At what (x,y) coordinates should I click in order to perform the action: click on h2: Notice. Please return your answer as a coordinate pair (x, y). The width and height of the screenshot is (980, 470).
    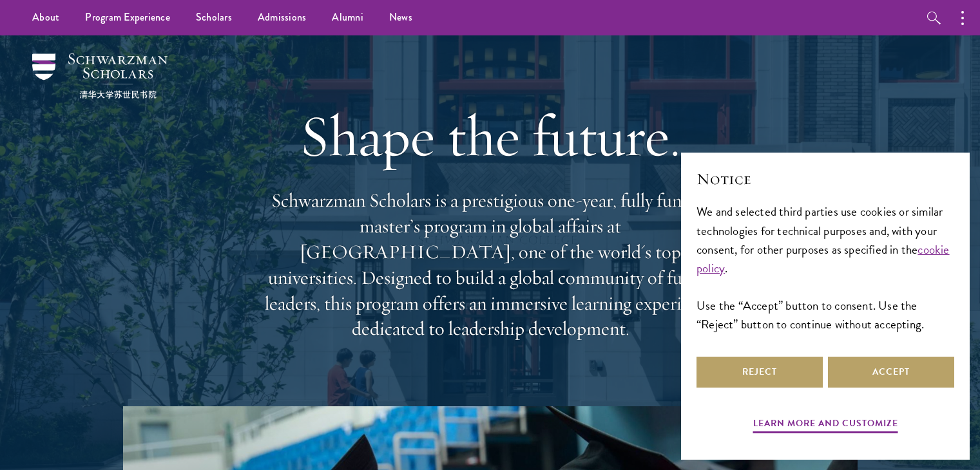
    Looking at the image, I should click on (825, 179).